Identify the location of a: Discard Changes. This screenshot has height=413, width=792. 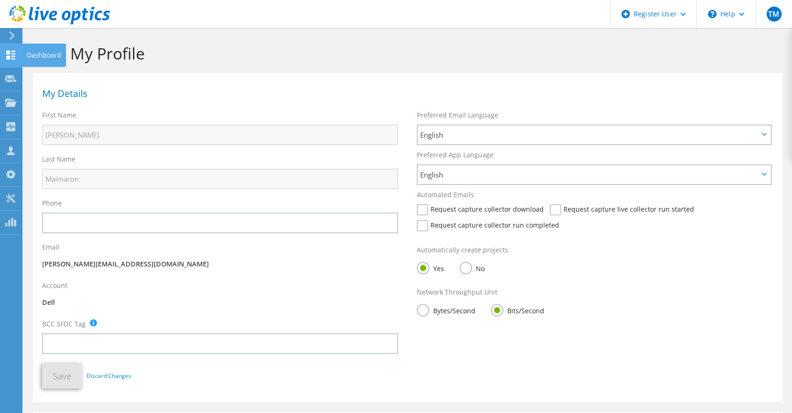
(109, 376).